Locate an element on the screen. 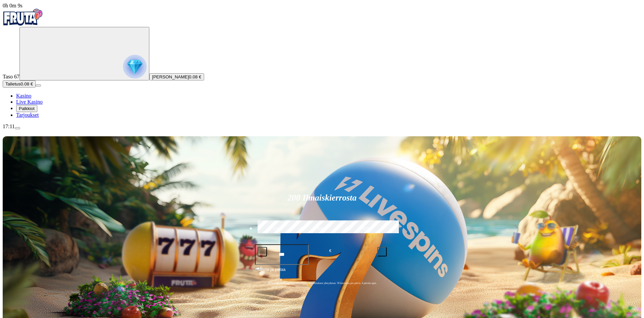 This screenshot has height=318, width=644. a: Kasino is located at coordinates (24, 95).